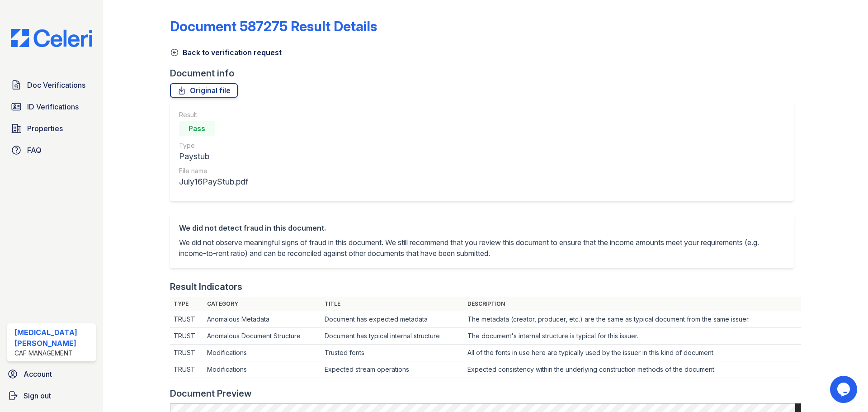  What do you see at coordinates (262, 336) in the screenshot?
I see `td: Anomalous Document Structure` at bounding box center [262, 336].